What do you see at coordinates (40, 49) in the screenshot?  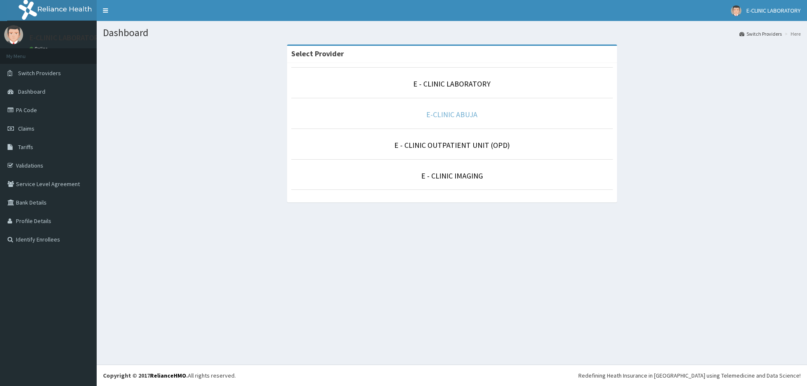 I see `a: Online` at bounding box center [40, 49].